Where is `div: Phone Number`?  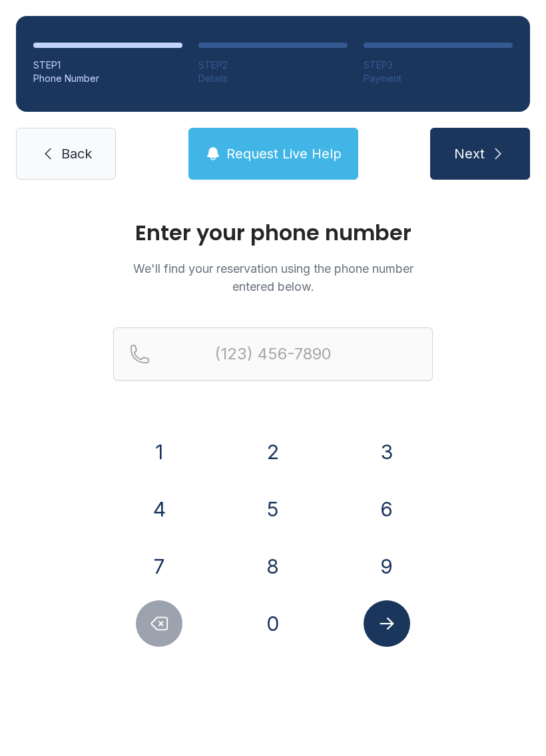
div: Phone Number is located at coordinates (108, 79).